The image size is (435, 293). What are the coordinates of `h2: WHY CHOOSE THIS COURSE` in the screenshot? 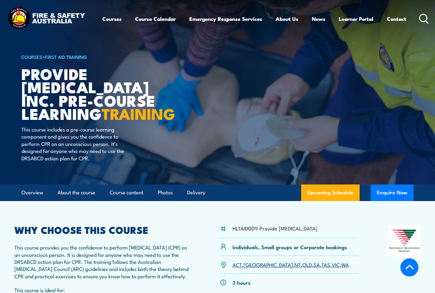 It's located at (102, 229).